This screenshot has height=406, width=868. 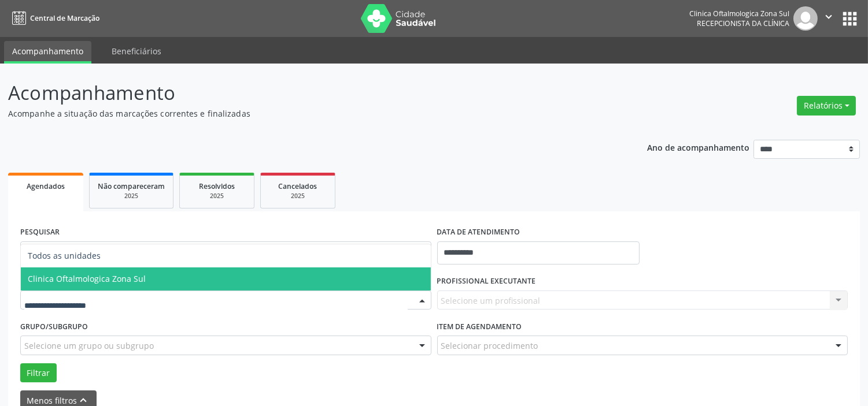 What do you see at coordinates (743, 23) in the screenshot?
I see `span: Recepcionista da clínica` at bounding box center [743, 23].